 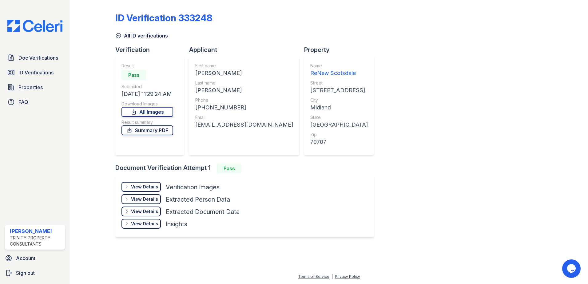 I want to click on div: Insights, so click(x=176, y=224).